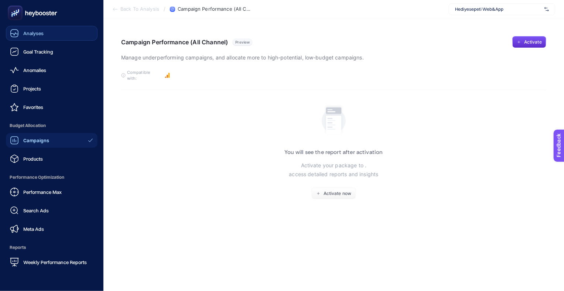 Image resolution: width=564 pixels, height=291 pixels. Describe the element at coordinates (529, 42) in the screenshot. I see `button: Activate` at that location.